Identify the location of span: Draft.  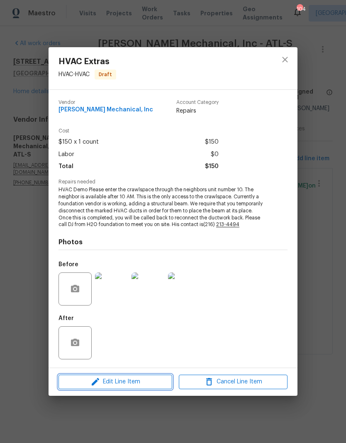
(105, 75).